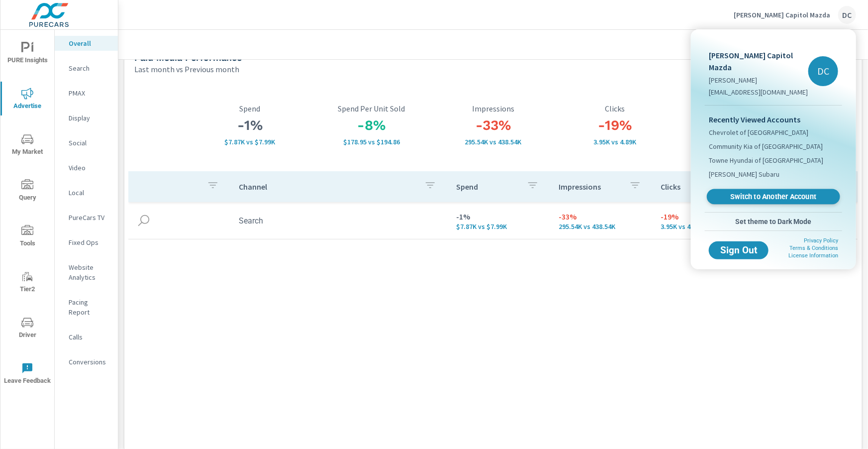 The height and width of the screenshot is (449, 868). What do you see at coordinates (814, 255) in the screenshot?
I see `a: License Information` at bounding box center [814, 255].